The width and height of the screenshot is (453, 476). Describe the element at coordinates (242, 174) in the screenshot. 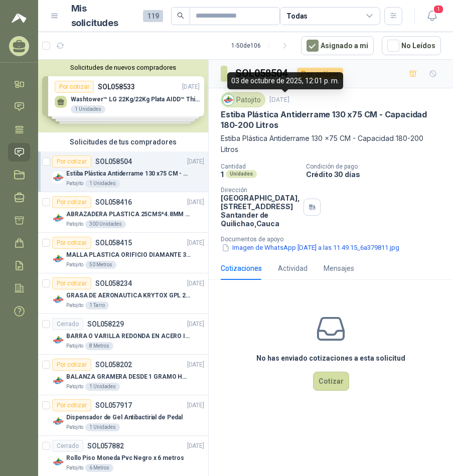

I see `div: Unidades` at that location.